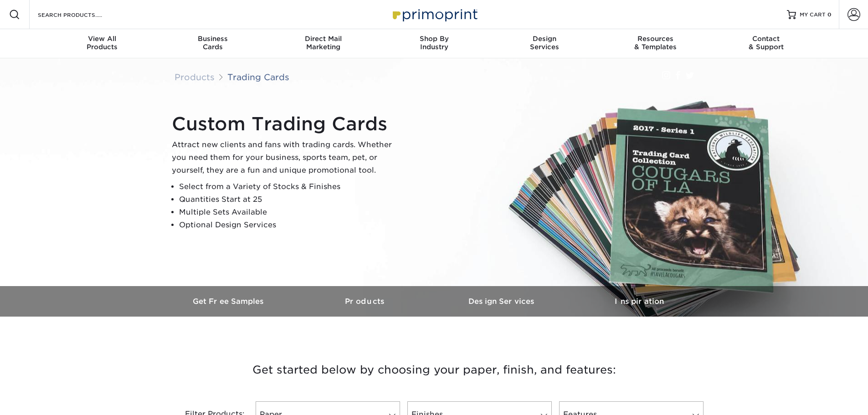  What do you see at coordinates (434, 39) in the screenshot?
I see `span: Shop By` at bounding box center [434, 39].